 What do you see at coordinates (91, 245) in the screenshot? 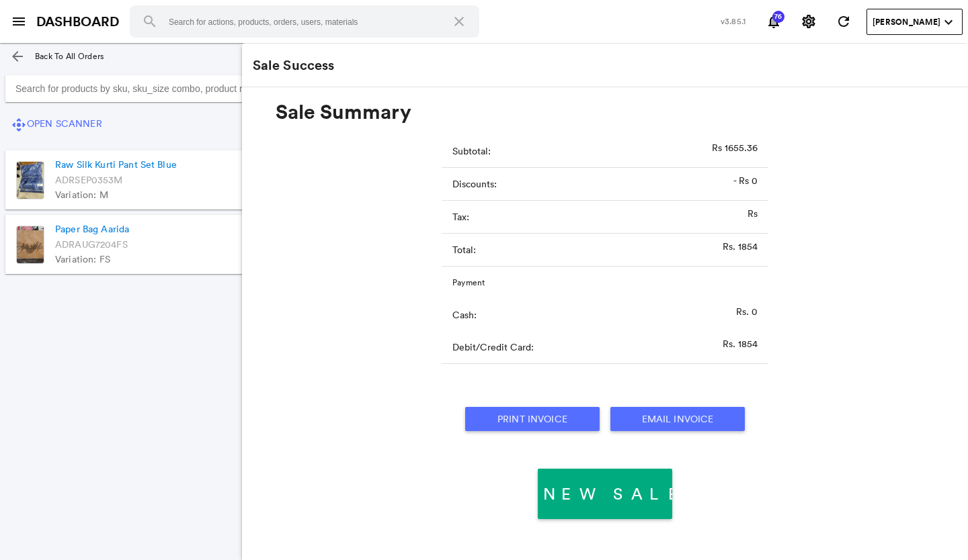
I see `span: ADRAUG7204FS` at bounding box center [91, 245].